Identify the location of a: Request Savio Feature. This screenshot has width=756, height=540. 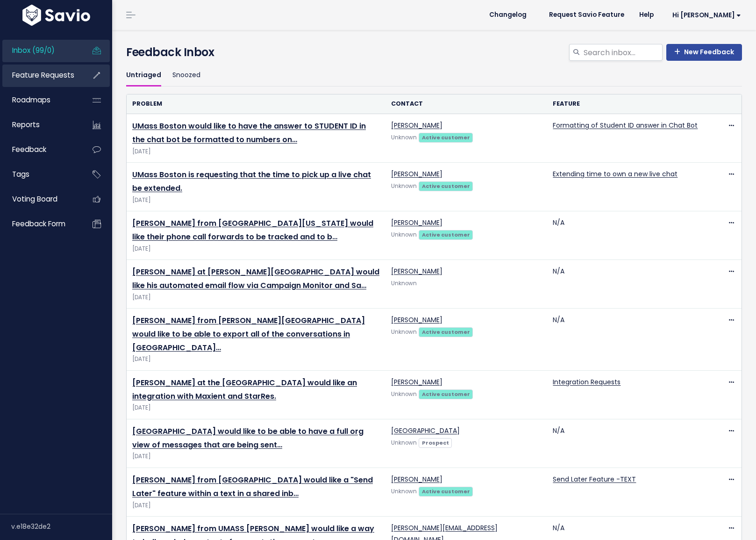
(586, 15).